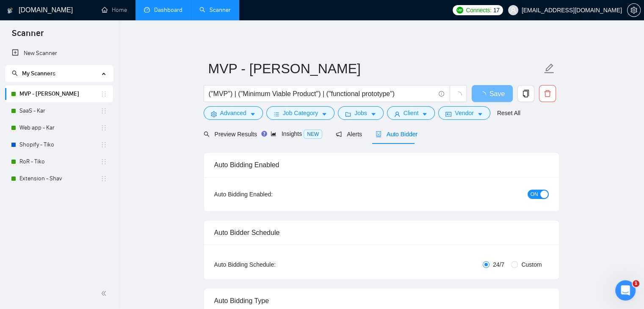 The image size is (644, 309). What do you see at coordinates (396, 134) in the screenshot?
I see `span: Auto Bidder` at bounding box center [396, 134].